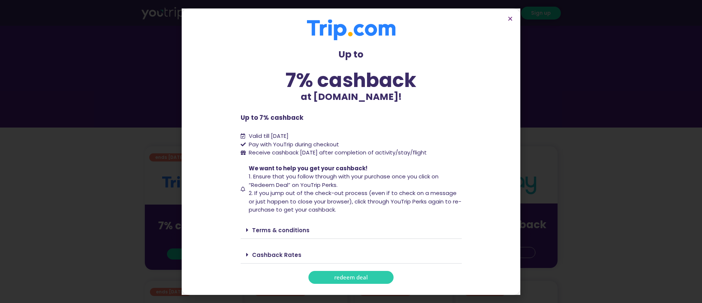  Describe the element at coordinates (351, 277) in the screenshot. I see `a: redeem deal` at that location.